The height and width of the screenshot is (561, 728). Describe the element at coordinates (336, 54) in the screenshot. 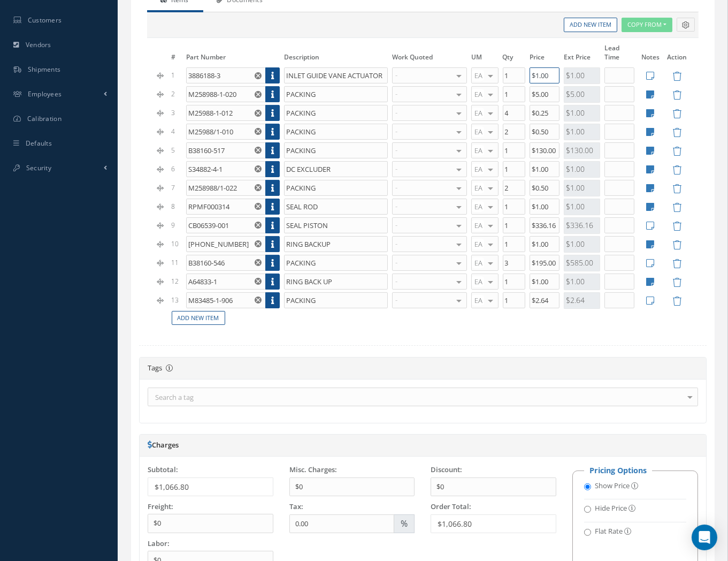

I see `th: Description` at that location.